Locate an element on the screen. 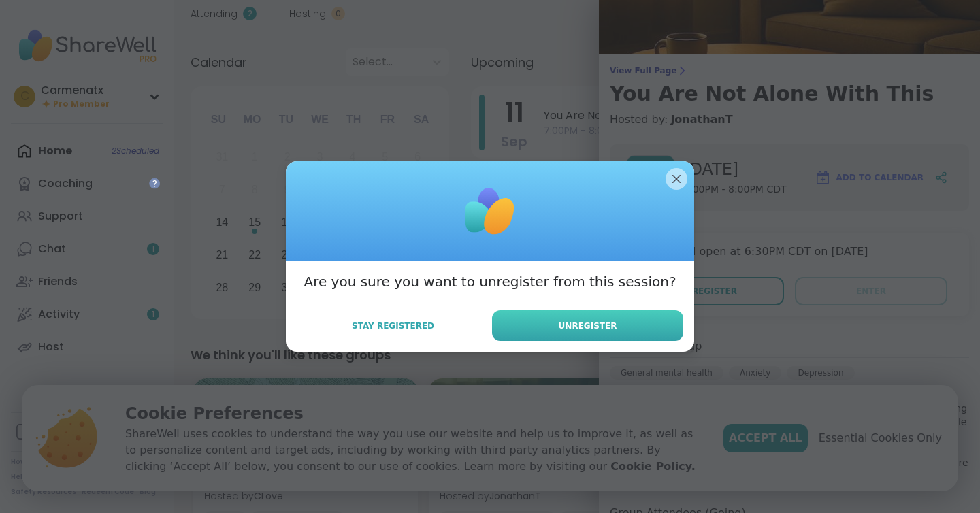  button: Stay Registered is located at coordinates (393, 326).